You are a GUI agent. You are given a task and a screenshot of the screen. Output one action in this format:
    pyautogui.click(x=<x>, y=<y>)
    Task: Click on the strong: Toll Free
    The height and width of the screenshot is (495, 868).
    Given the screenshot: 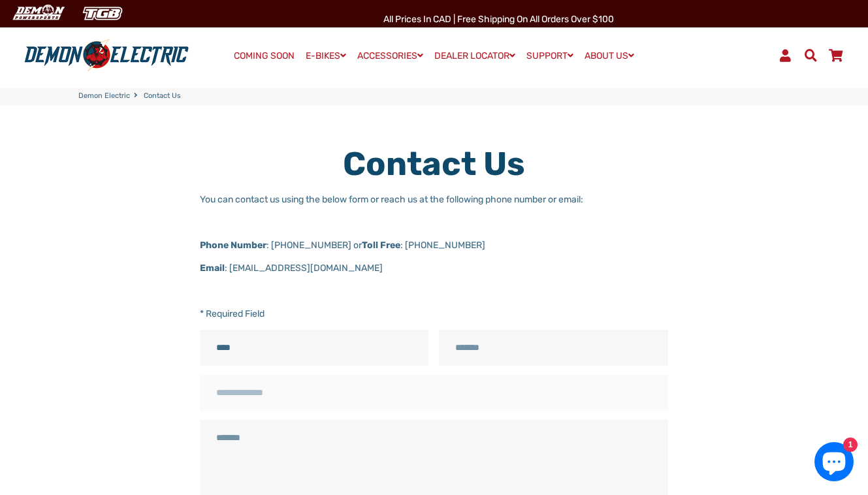 What is the action you would take?
    pyautogui.click(x=381, y=245)
    